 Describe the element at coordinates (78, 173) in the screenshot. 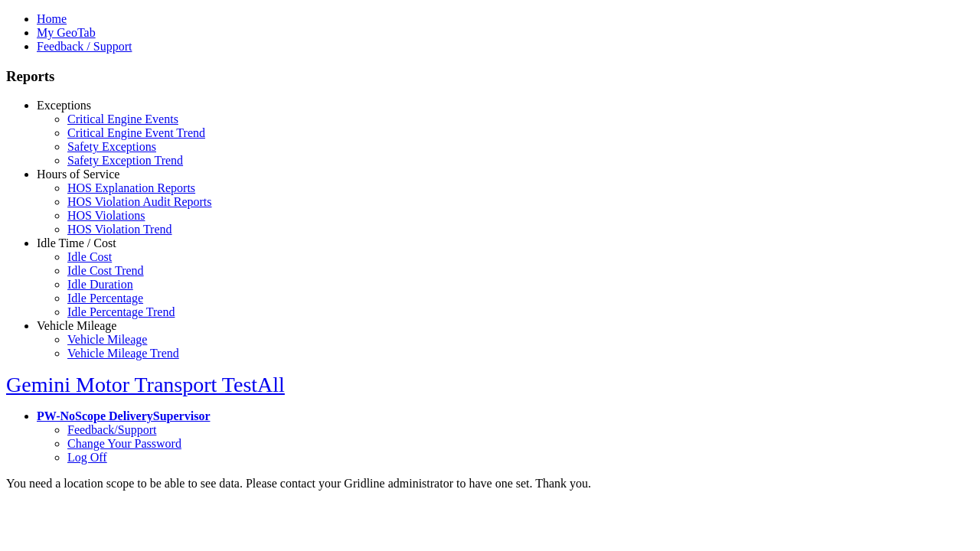

I see `a: Hours of Service` at that location.